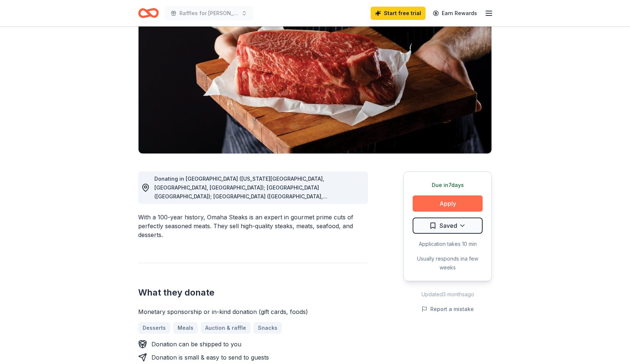  I want to click on h2: What they donate, so click(253, 292).